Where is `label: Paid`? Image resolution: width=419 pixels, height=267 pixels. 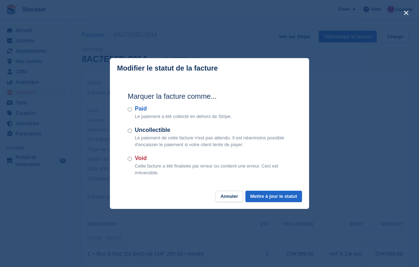 label: Paid is located at coordinates (183, 109).